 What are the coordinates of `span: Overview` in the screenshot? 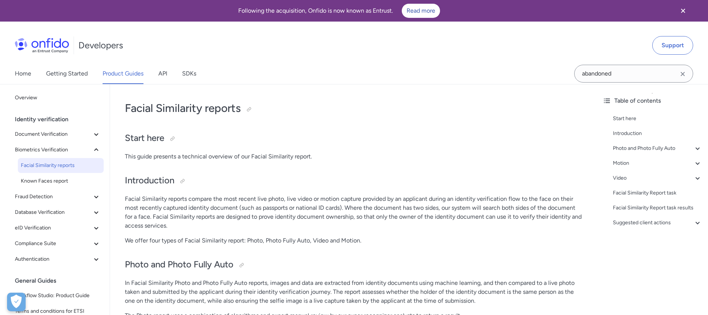 It's located at (58, 98).